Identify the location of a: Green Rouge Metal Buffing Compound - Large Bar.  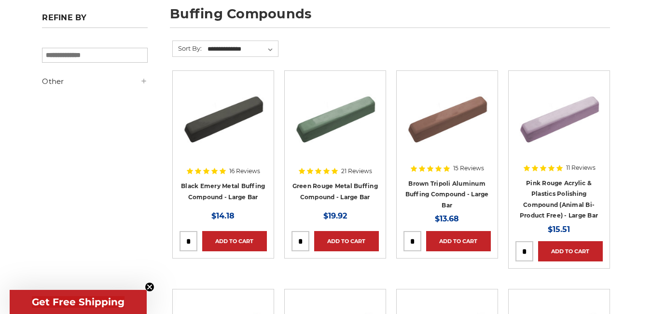
(335, 191).